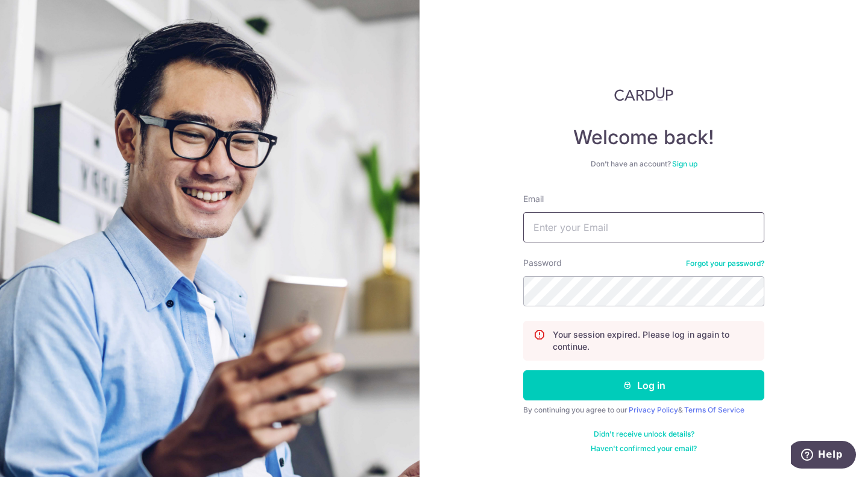  I want to click on img: CardUp Logo, so click(644, 94).